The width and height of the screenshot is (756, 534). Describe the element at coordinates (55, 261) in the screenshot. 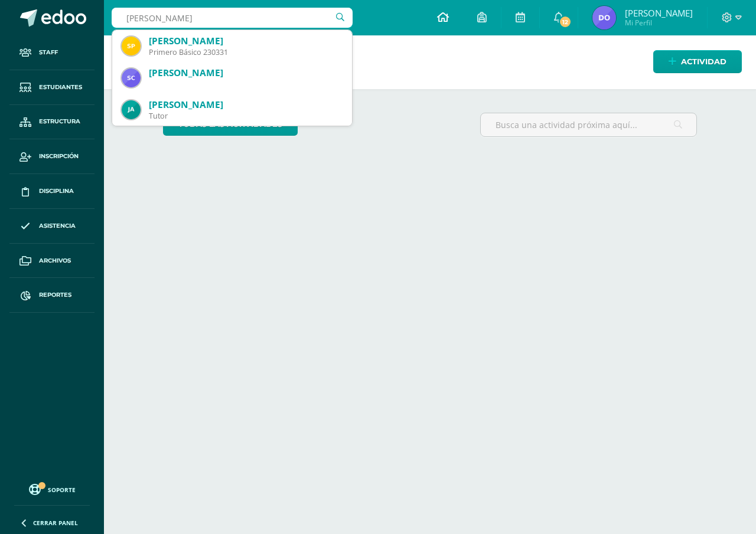

I see `span: Archivos` at that location.